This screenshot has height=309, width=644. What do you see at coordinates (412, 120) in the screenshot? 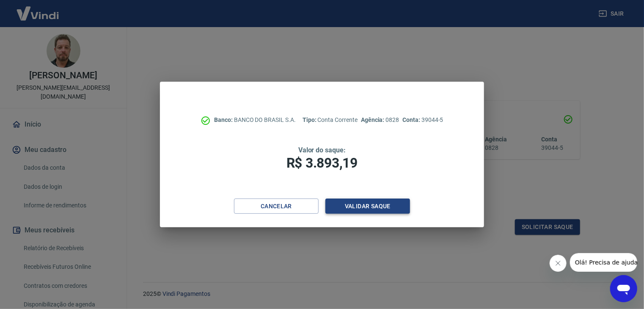
I see `span: Conta:` at bounding box center [412, 120].